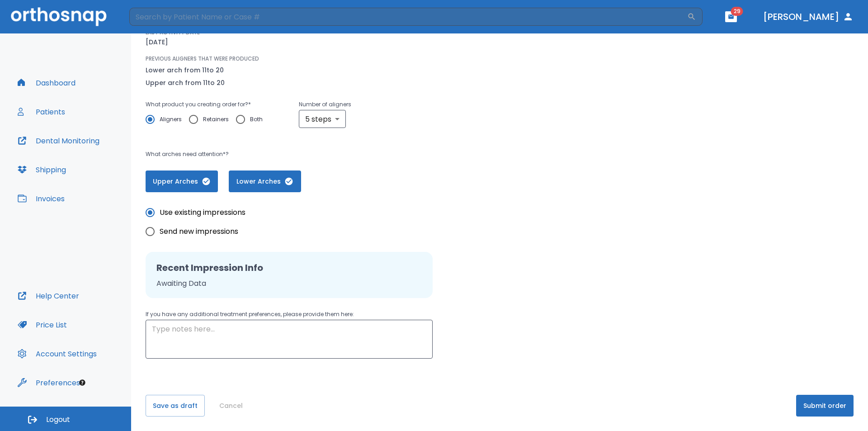  What do you see at coordinates (171, 119) in the screenshot?
I see `span: Aligners` at bounding box center [171, 119].